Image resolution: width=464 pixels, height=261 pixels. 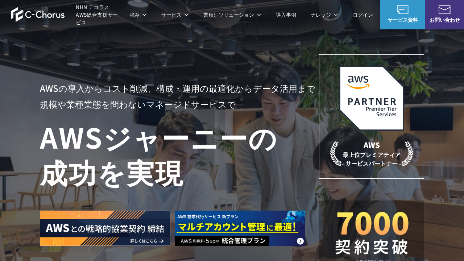 What do you see at coordinates (286, 15) in the screenshot?
I see `a: 導入事例` at bounding box center [286, 15].